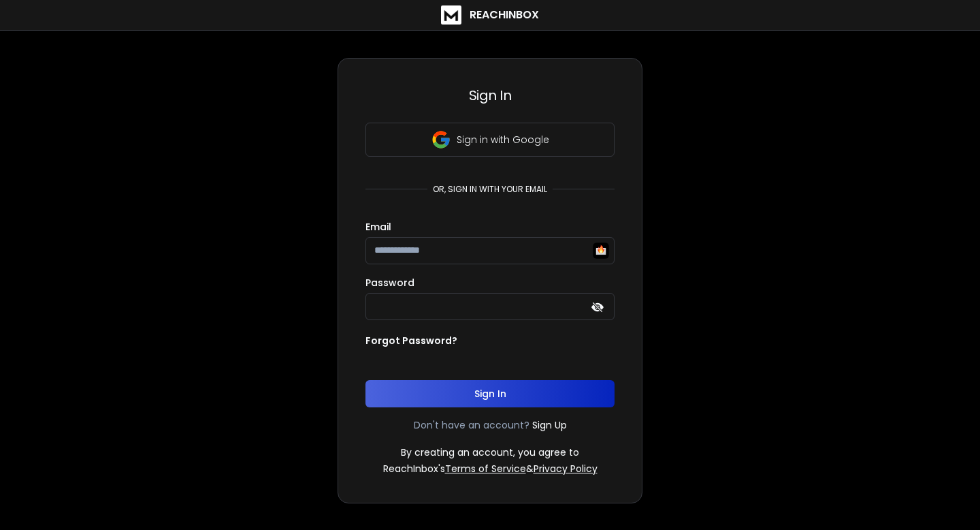 The height and width of the screenshot is (530, 980). I want to click on h1: ReachInbox, so click(504, 15).